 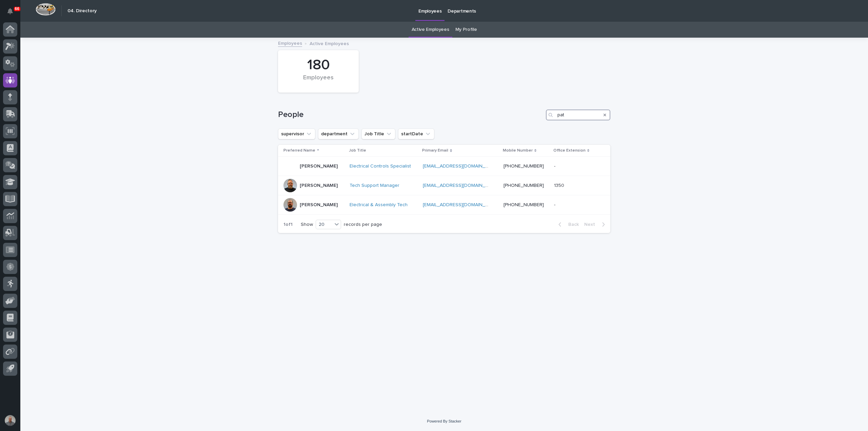 I want to click on div: 180, so click(x=318, y=65).